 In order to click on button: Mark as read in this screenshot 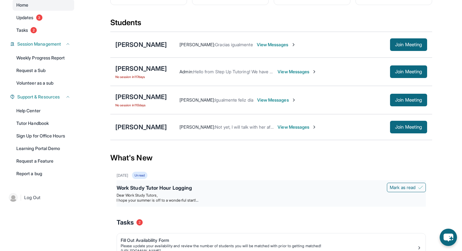, I will do `click(406, 187)`.